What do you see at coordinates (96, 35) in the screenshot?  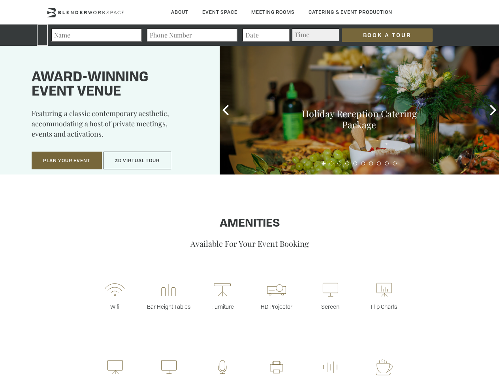 I see `input: Name` at bounding box center [96, 35].